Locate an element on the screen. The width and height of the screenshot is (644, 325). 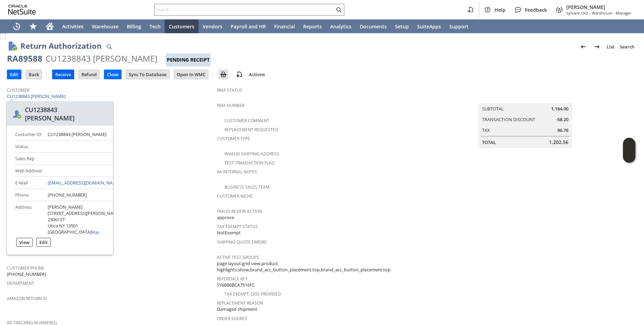
div: Sales Rep is located at coordinates (29, 158).